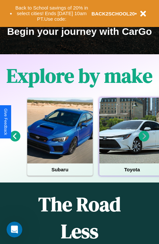 Image resolution: width=159 pixels, height=244 pixels. I want to click on b: BACK2SCHOOL20, so click(113, 13).